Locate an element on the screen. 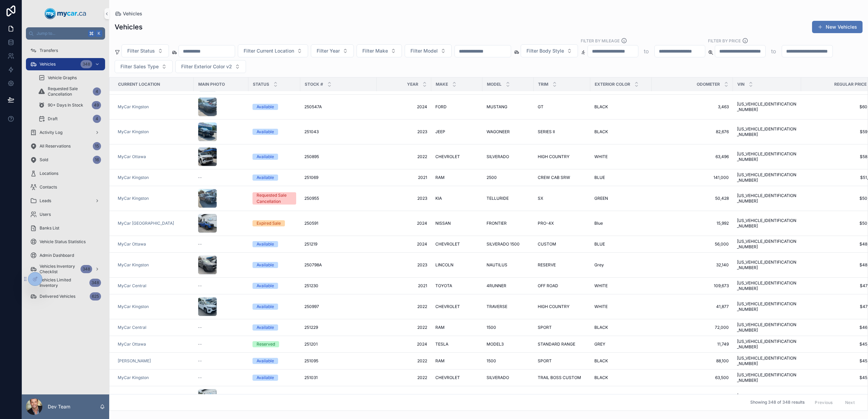 The height and width of the screenshot is (419, 868). div: 49 is located at coordinates (96, 105).